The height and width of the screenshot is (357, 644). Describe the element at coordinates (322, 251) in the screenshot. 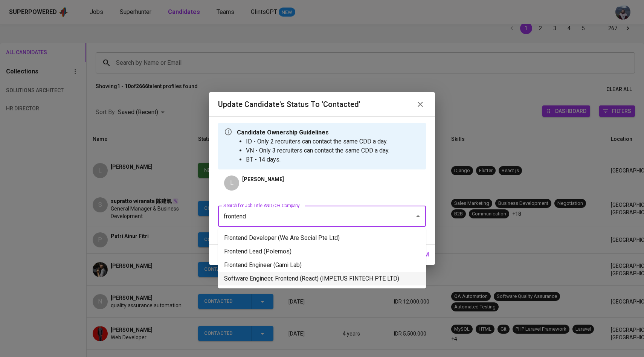

I see `li: Frontend Lead (Polemos)` at that location.